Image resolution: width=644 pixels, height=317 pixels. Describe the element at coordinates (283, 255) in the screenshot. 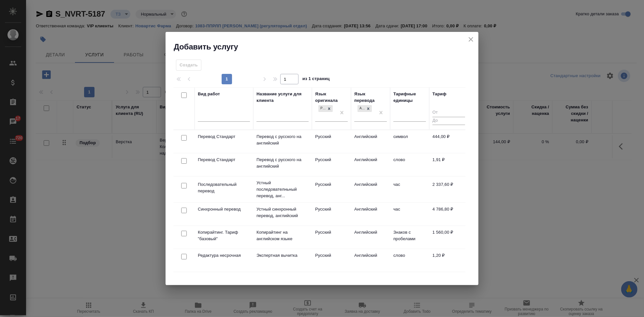

I see `p: Экспертная вычитка` at that location.